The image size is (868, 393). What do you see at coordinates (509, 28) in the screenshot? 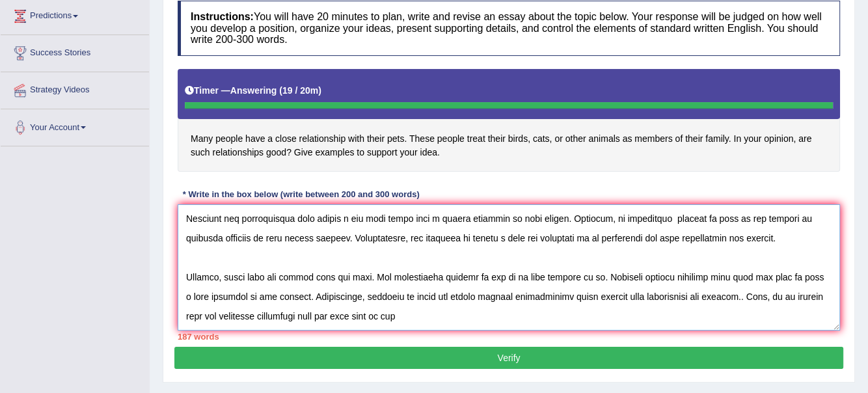
I see `h4: You will have 20 minutes to plan, write and revise an essay about the topic below. Your response ...` at bounding box center [509, 28].